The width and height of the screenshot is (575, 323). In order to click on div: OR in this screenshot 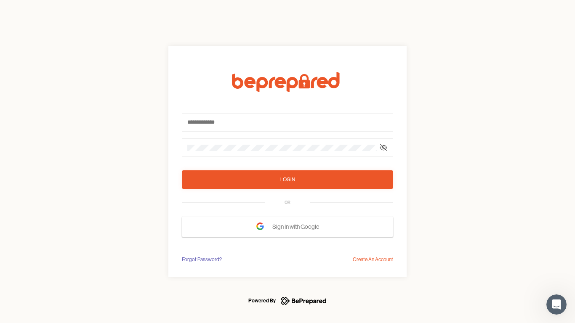, I will do `click(288, 203)`.